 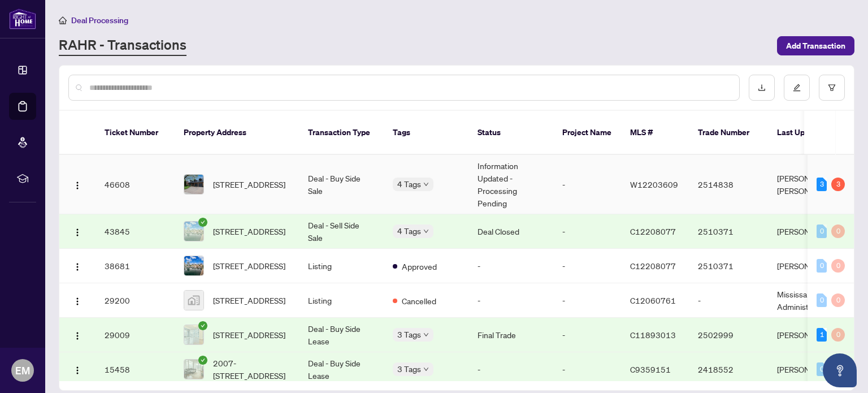 What do you see at coordinates (796, 88) in the screenshot?
I see `button: edit` at bounding box center [796, 88].